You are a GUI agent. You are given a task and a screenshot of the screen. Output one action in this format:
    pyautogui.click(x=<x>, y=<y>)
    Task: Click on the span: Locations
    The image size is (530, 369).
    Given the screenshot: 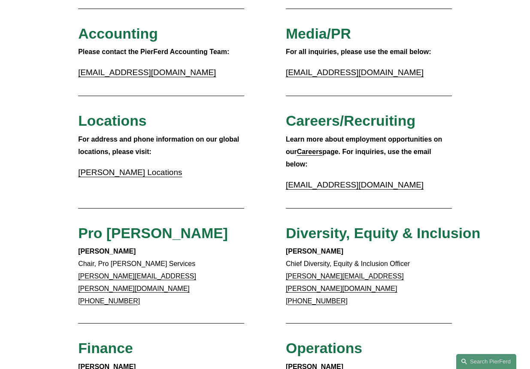 What is the action you would take?
    pyautogui.click(x=112, y=121)
    